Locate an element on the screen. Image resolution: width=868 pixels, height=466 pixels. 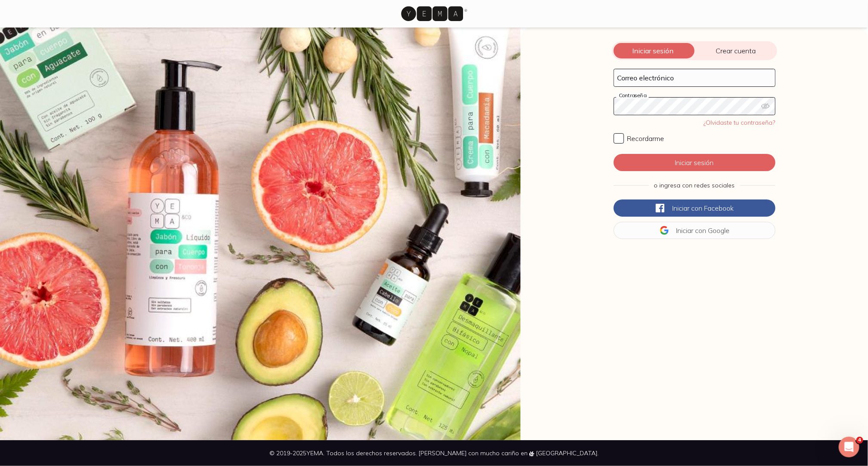
span: 4 is located at coordinates (860, 441).